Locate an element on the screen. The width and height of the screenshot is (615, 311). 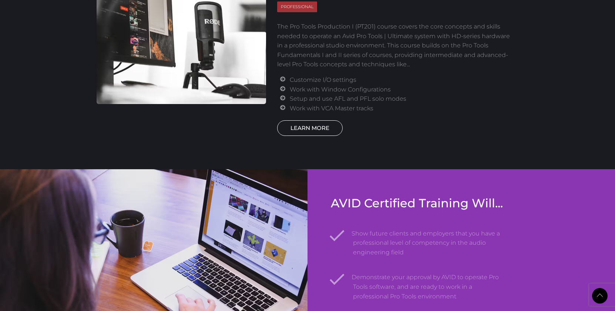
li: Work with Window Configurations is located at coordinates (401, 90).